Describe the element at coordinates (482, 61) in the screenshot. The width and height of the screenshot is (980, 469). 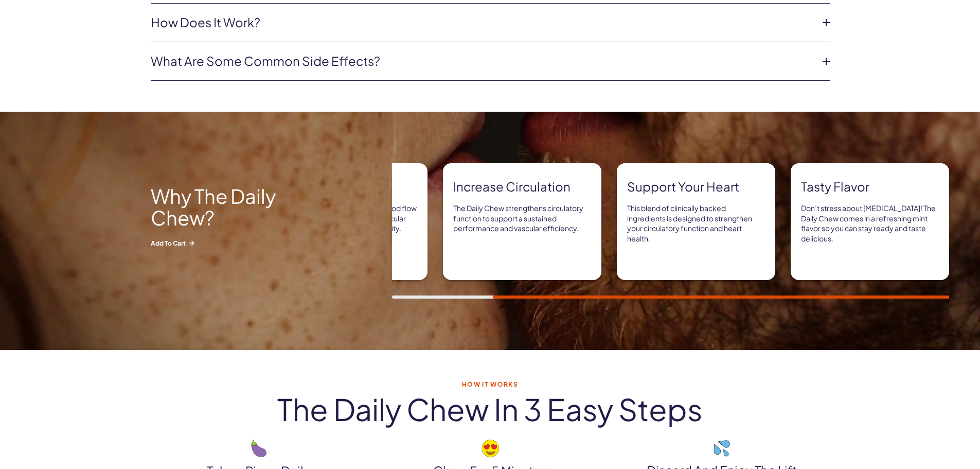
I see `a: What are some common side effects?` at that location.